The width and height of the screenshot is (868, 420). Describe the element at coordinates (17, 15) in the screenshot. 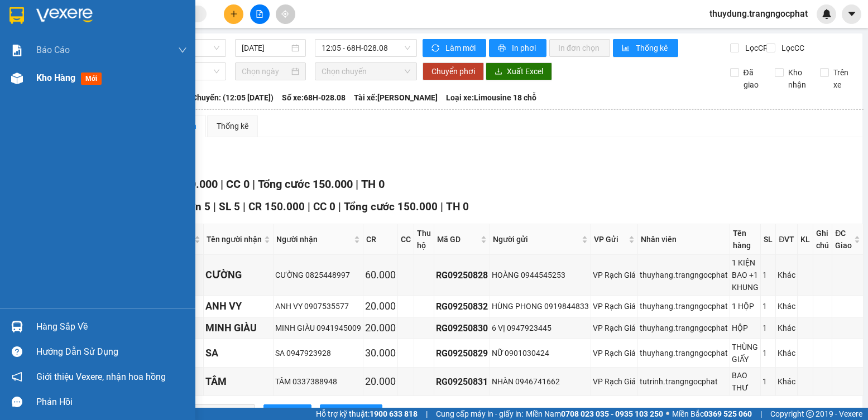

I see `img: logo-vxr` at that location.